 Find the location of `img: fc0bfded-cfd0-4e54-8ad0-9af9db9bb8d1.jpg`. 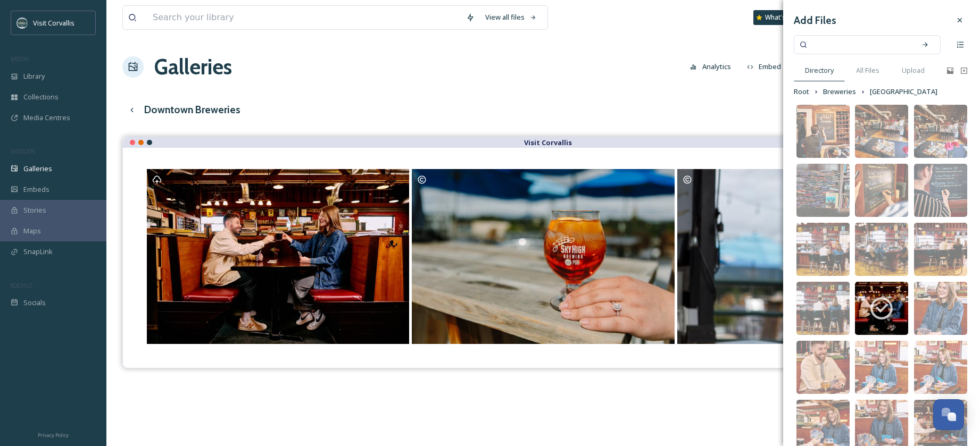

img: fc0bfded-cfd0-4e54-8ad0-9af9db9bb8d1.jpg is located at coordinates (940, 309).